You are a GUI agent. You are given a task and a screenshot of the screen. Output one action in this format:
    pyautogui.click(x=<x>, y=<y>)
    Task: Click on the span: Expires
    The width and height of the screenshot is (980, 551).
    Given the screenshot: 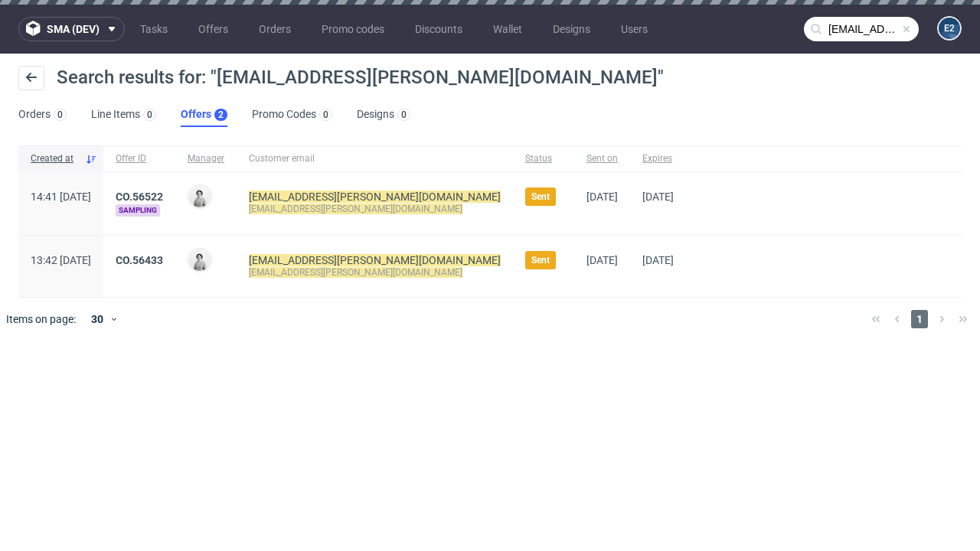 What is the action you would take?
    pyautogui.click(x=658, y=158)
    